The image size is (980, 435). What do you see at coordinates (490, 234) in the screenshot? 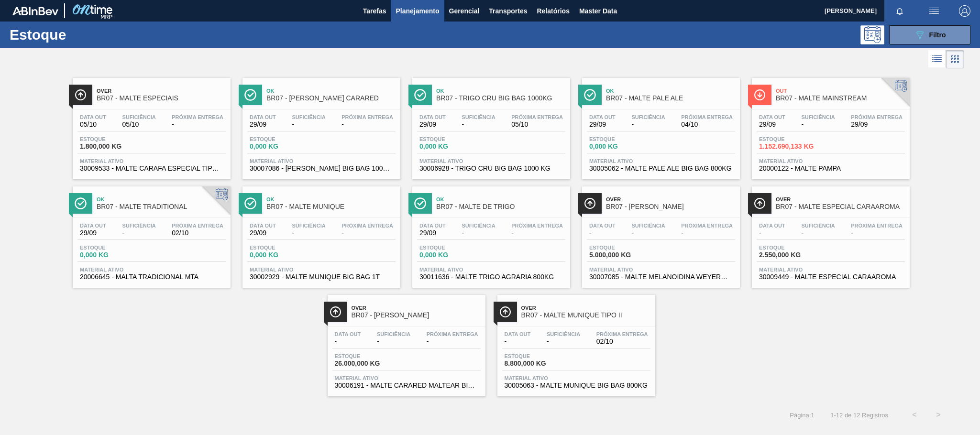
I see `a: ÍconeOkBR07 - MALTE DE TRIGOData out29/09Suficiência-Próxima Entrega-Estoque0,000 KGMaterial ativ...` at bounding box center [490, 234].